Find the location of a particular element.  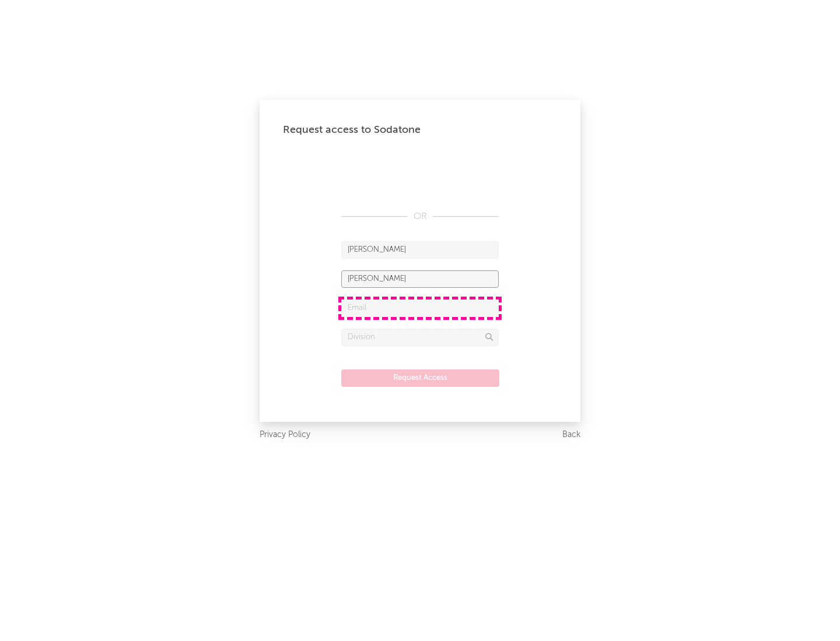

input: Email is located at coordinates (420, 308).